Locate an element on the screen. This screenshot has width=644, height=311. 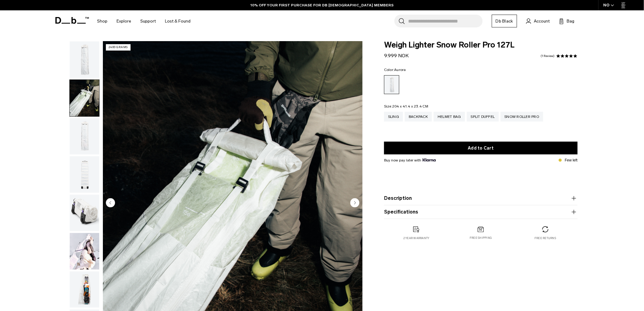
a: Sling is located at coordinates (393, 117).